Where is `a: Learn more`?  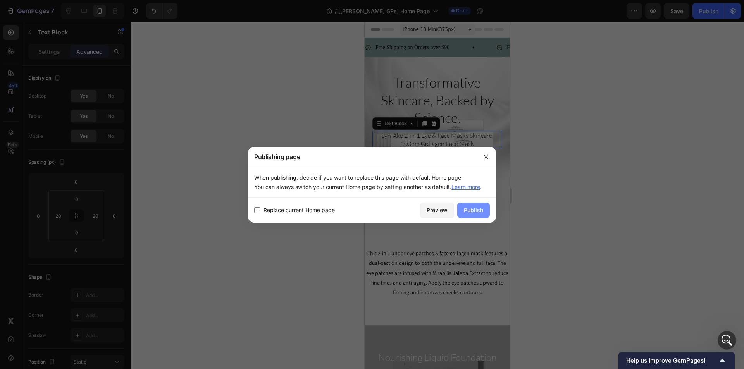
a: Learn more is located at coordinates (466, 187).